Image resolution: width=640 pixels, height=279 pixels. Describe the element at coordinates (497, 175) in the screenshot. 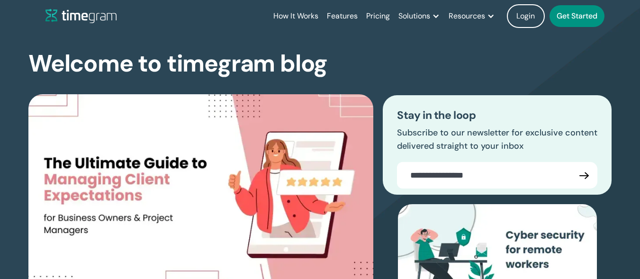

I see `form: Blogs Email Form` at that location.